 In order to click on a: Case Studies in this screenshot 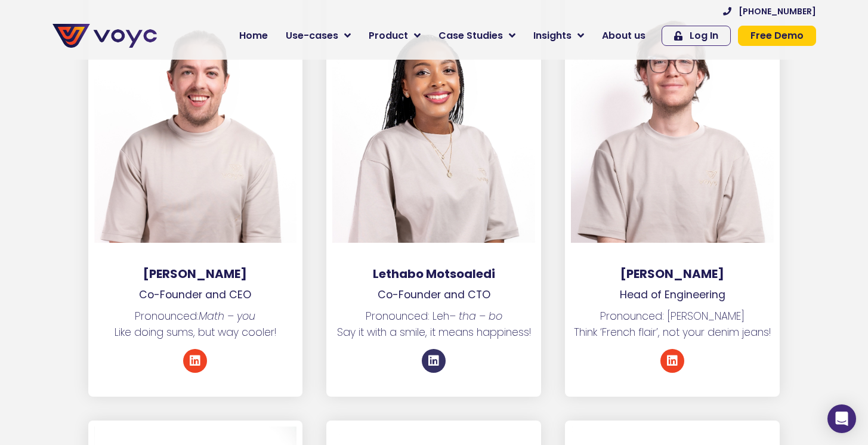, I will do `click(477, 36)`.